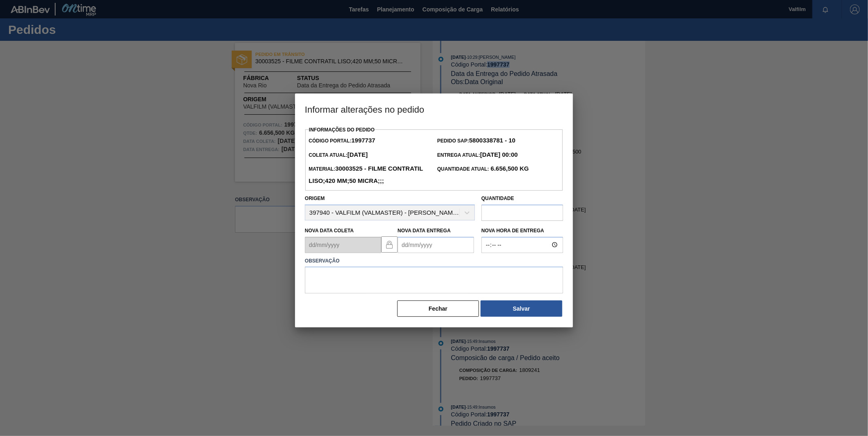  Describe the element at coordinates (365, 175) in the screenshot. I see `span: Material:` at that location.